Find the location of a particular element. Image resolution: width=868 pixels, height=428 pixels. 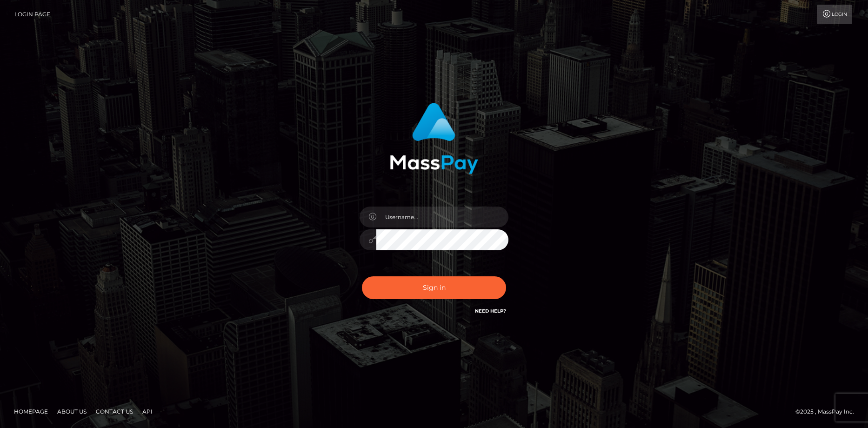

a: About Us is located at coordinates (72, 411).